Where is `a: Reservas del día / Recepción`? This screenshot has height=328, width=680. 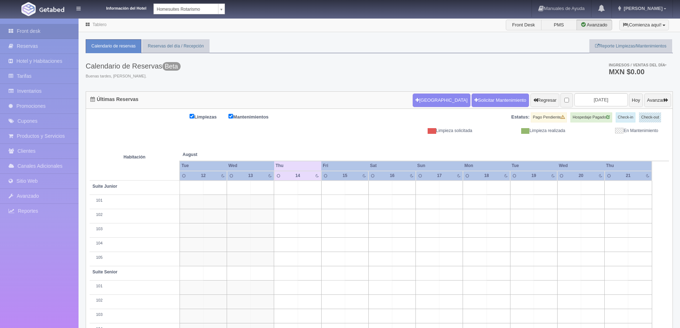 a: Reservas del día / Recepción is located at coordinates (176, 46).